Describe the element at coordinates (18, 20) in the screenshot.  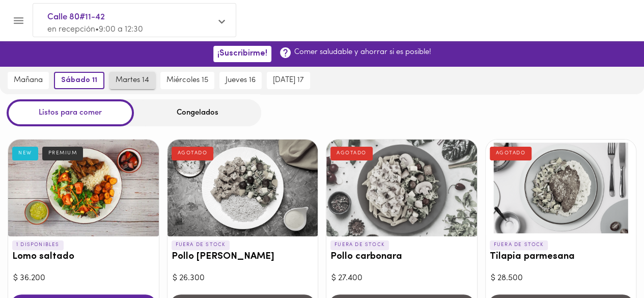
I see `button: Menu` at that location.